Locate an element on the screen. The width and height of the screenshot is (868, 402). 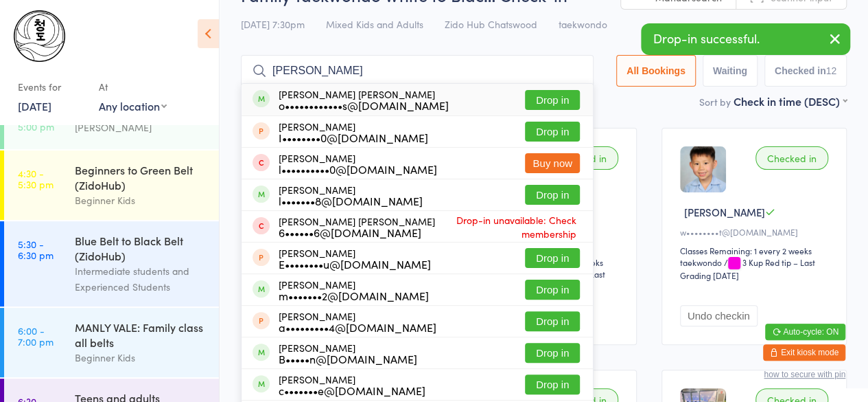
div: 12 is located at coordinates (831, 71).